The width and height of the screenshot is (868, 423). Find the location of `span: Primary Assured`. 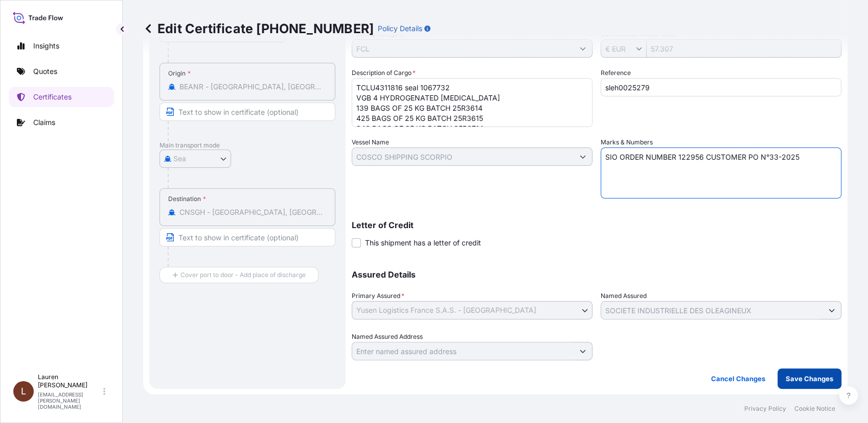

span: Primary Assured is located at coordinates (378, 296).